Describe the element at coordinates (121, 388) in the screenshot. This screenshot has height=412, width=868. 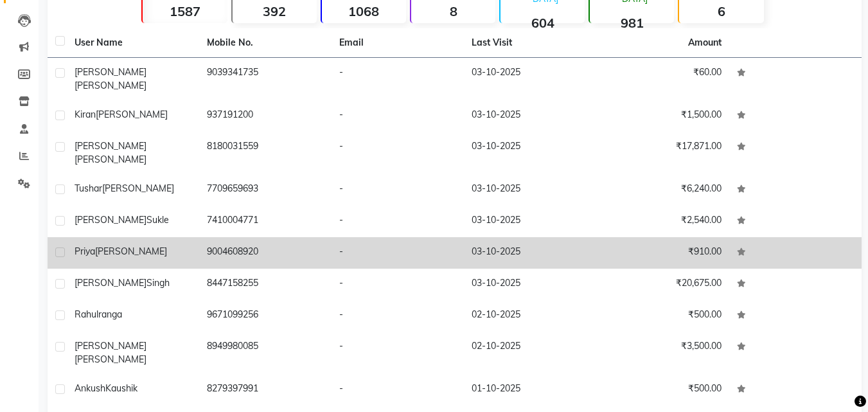
I see `span: Kaushik` at that location.